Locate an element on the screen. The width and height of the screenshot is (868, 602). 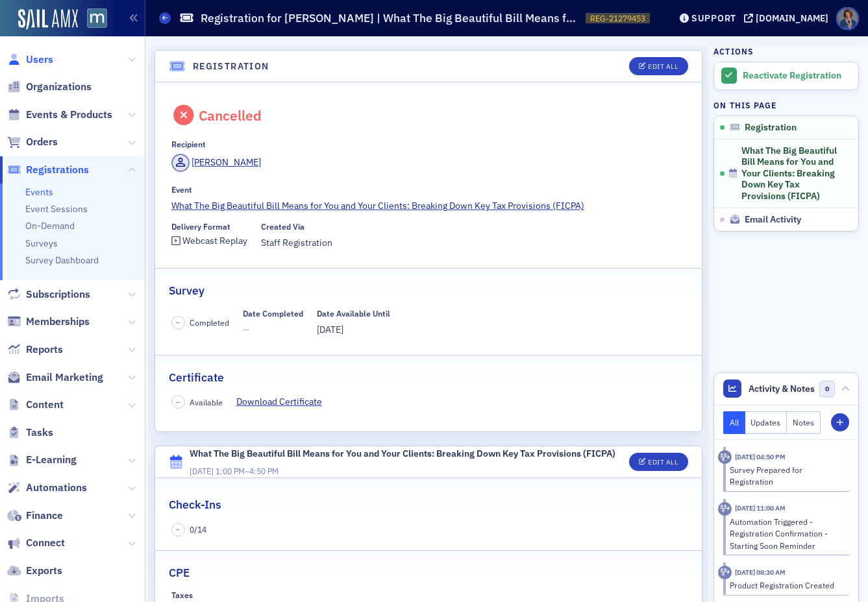
span: Email Activity is located at coordinates (773, 220).